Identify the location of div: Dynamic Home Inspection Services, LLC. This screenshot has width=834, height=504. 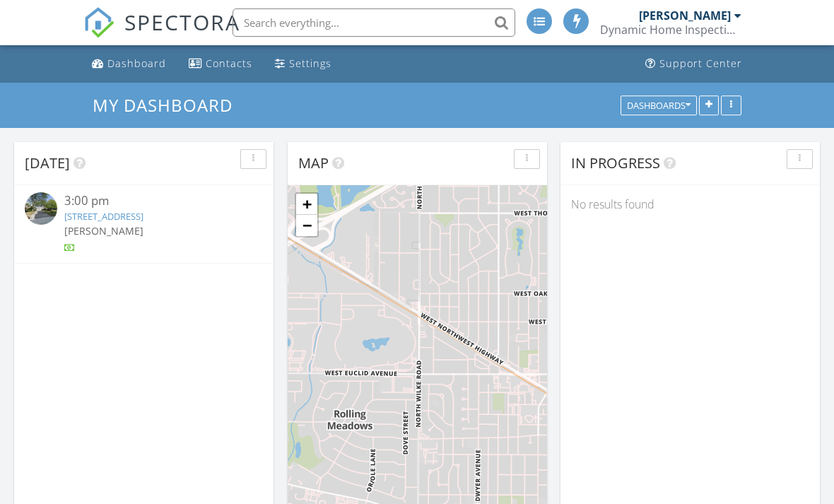
(671, 30).